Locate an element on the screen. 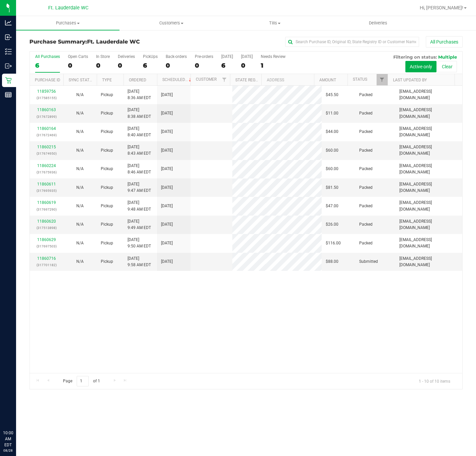 The image size is (476, 456). input: 1 is located at coordinates (83, 381).